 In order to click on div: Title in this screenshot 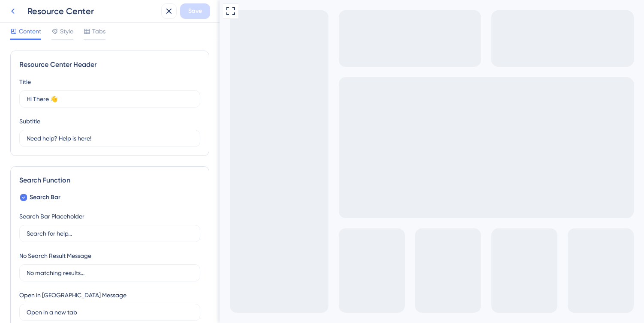, I will do `click(25, 82)`.